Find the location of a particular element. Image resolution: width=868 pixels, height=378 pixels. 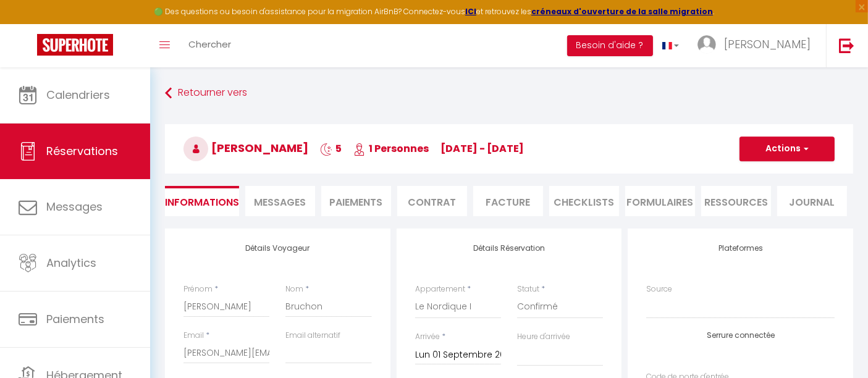

a: créneaux d'ouverture de la salle migration is located at coordinates (622, 11).